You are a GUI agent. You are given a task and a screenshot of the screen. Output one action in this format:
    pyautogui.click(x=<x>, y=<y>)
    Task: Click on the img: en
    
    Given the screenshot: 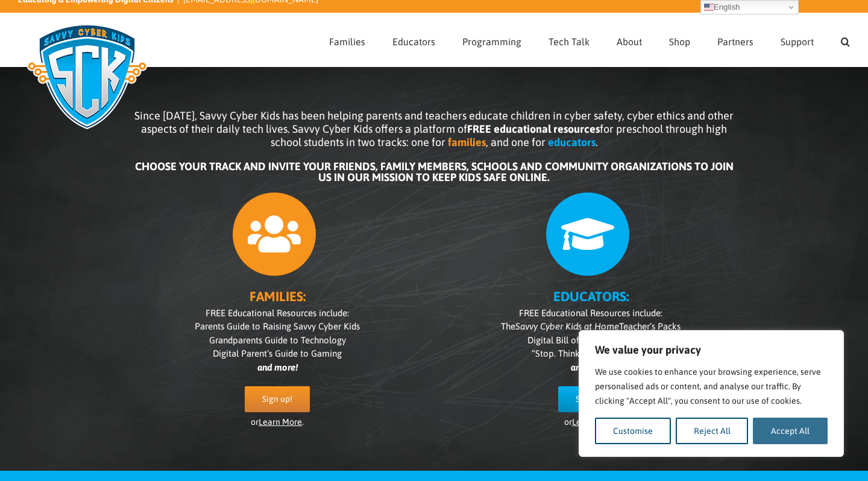 What is the action you would take?
    pyautogui.click(x=709, y=7)
    